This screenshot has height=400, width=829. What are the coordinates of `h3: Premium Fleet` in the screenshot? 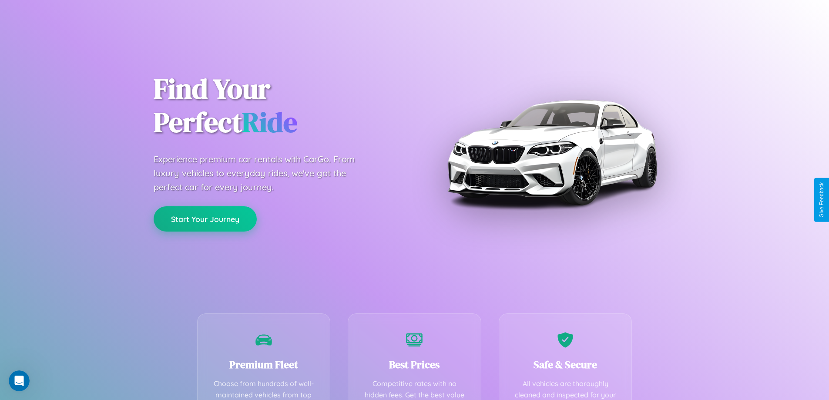 It's located at (264, 364).